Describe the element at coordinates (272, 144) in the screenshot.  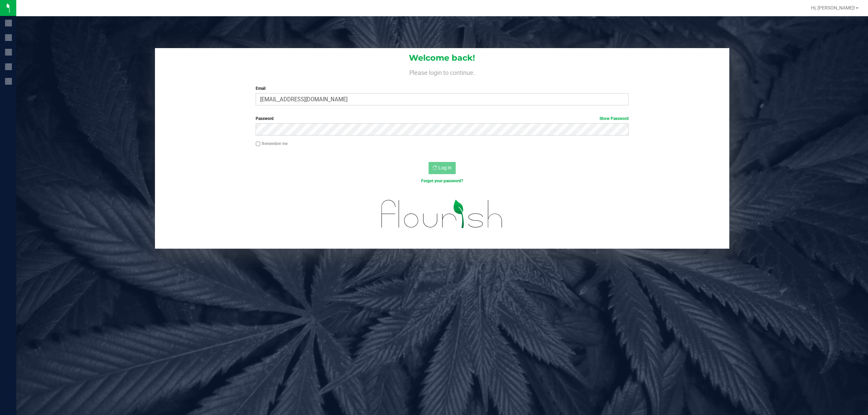
I see `label: Remember me` at that location.